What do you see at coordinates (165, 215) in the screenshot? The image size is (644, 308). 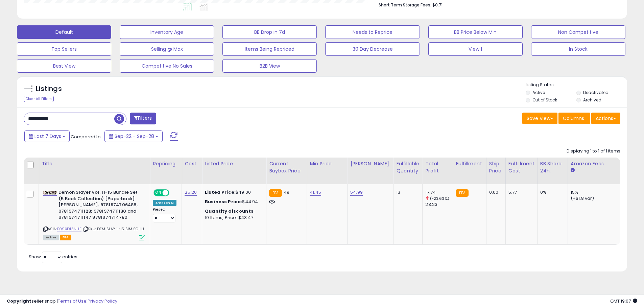 I see `div: Preset:` at bounding box center [165, 215].